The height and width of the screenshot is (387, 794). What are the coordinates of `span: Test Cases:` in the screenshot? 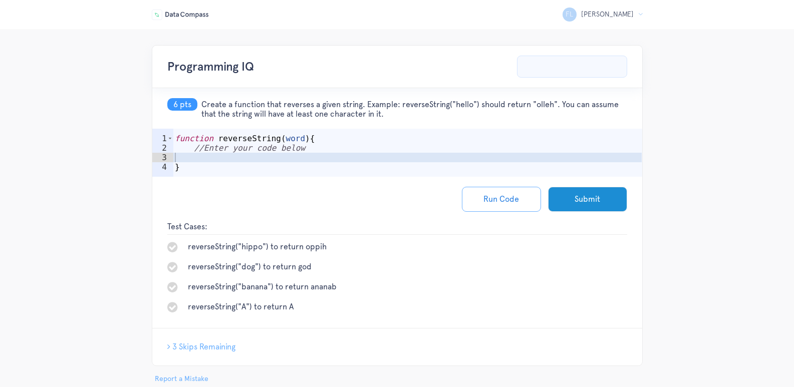 It's located at (397, 228).